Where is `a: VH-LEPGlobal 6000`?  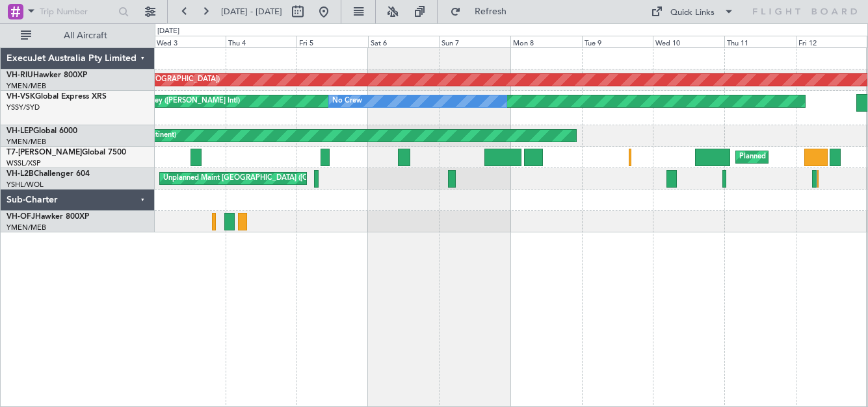 a: VH-LEPGlobal 6000 is located at coordinates (41, 132).